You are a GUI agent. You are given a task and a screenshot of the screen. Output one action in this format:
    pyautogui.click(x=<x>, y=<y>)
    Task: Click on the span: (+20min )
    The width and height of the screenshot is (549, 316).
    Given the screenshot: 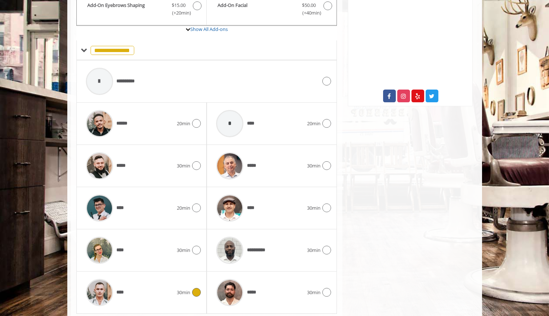 What is the action you would take?
    pyautogui.click(x=178, y=13)
    